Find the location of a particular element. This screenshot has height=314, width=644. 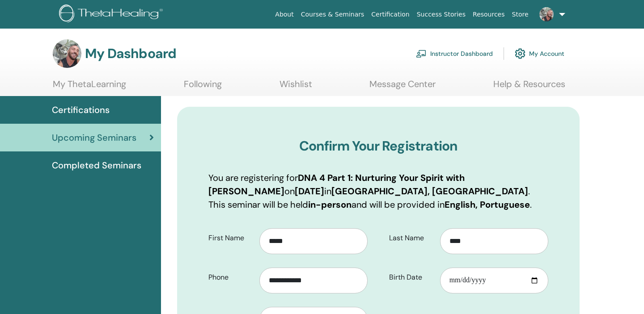

label: Last Name is located at coordinates (411, 238).